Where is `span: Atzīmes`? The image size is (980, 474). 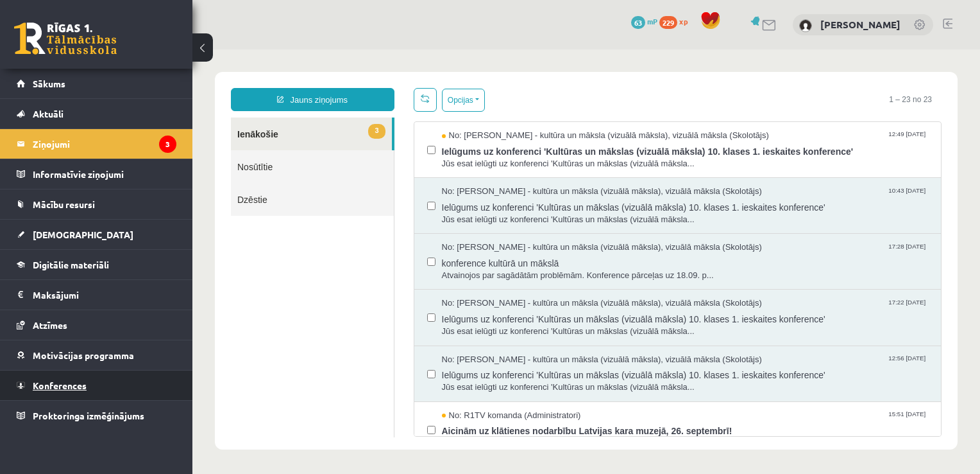 span: Atzīmes is located at coordinates (50, 325).